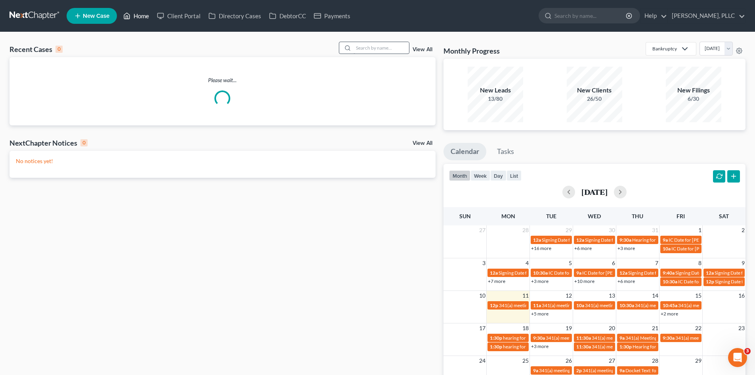 This screenshot has height=375, width=755. What do you see at coordinates (748, 351) in the screenshot?
I see `span: 3` at bounding box center [748, 351].